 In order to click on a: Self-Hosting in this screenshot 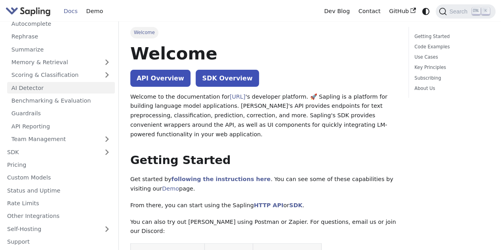, I will do `click(59, 229)`.